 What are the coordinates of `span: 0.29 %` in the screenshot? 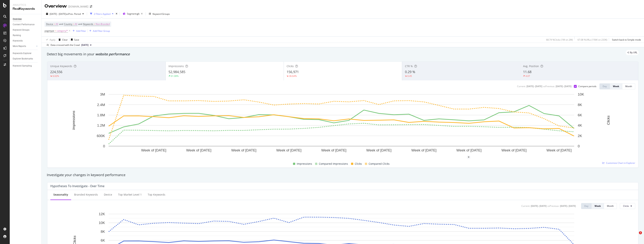 It's located at (410, 72).